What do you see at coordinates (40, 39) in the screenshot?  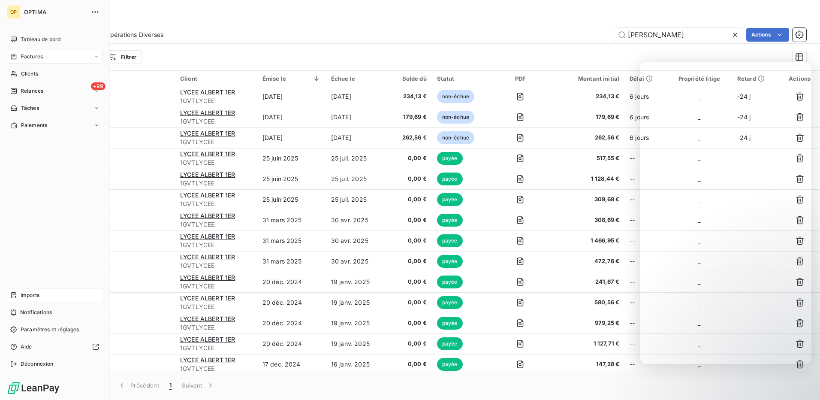 I see `span: Tableau de bord` at bounding box center [40, 39].